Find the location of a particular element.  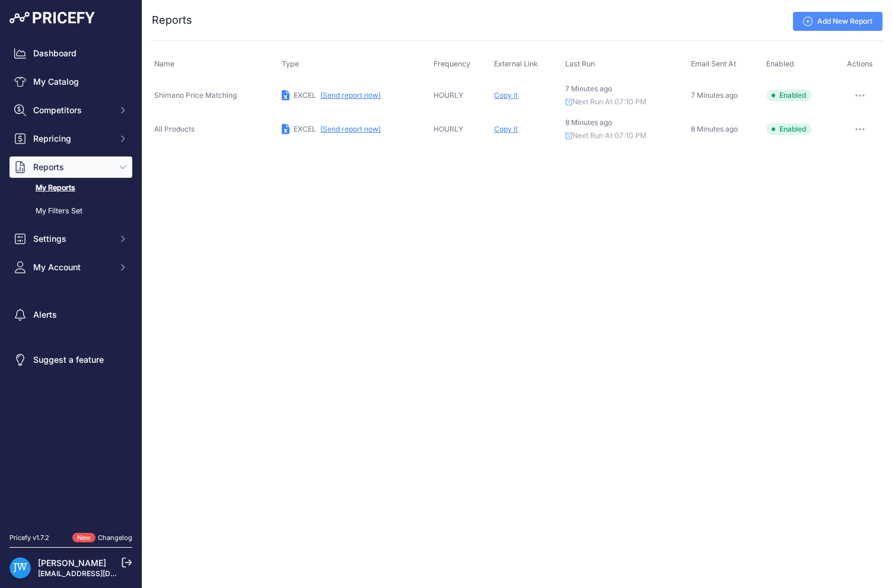

span: Repricing is located at coordinates (72, 138).